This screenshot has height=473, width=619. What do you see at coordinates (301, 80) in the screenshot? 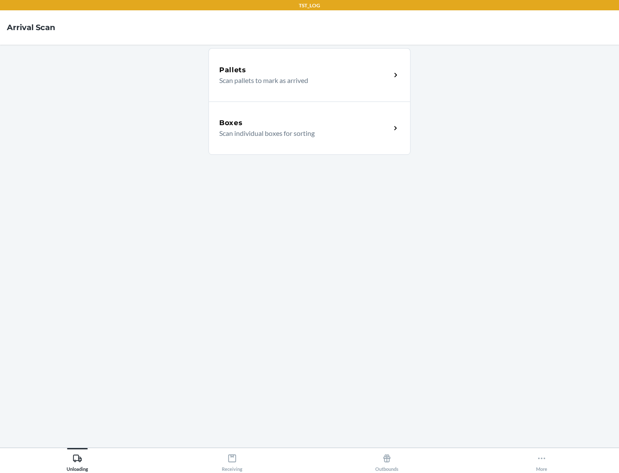
I see `p: Scan pallets to mark as arrived` at bounding box center [301, 80].